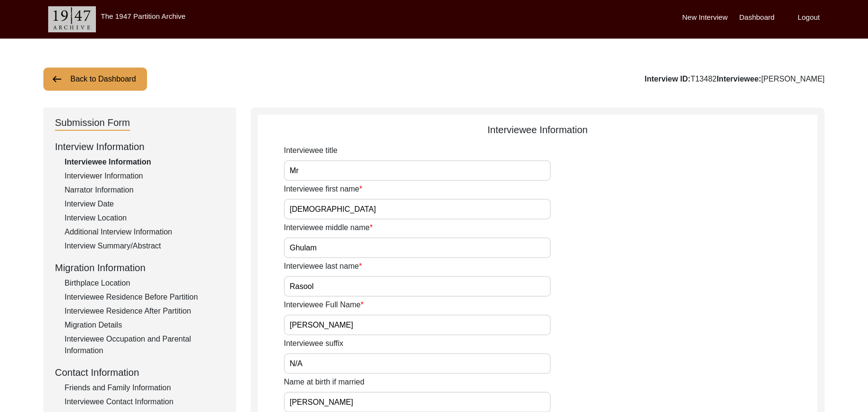 This screenshot has height=412, width=868. What do you see at coordinates (92, 123) in the screenshot?
I see `div: Submission Form` at bounding box center [92, 123].